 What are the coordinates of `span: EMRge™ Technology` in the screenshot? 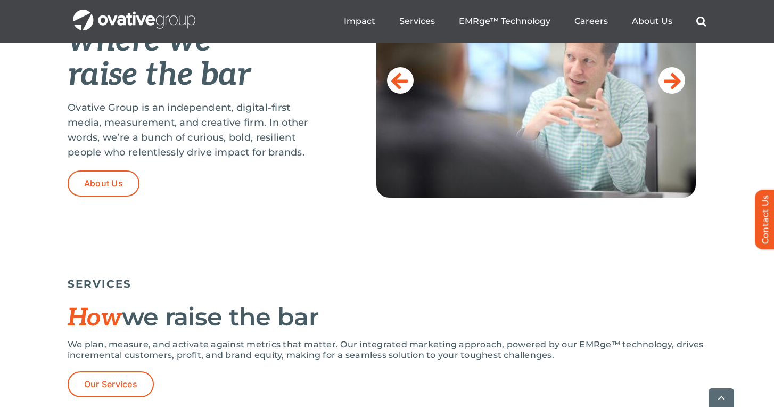 It's located at (505, 21).